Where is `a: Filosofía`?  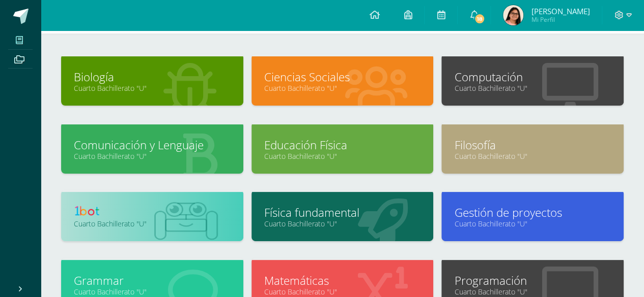 a: Filosofía is located at coordinates (532, 144).